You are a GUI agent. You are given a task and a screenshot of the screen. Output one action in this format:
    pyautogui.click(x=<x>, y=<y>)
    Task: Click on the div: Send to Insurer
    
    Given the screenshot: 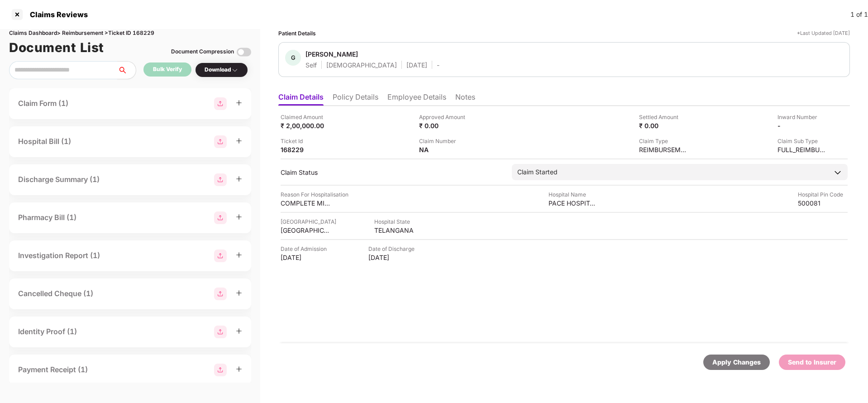 What is the action you would take?
    pyautogui.click(x=812, y=362)
    